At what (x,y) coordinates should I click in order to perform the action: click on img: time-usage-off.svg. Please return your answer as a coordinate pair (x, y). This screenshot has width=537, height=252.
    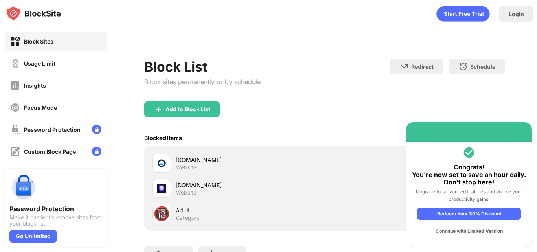
    Looking at the image, I should click on (15, 63).